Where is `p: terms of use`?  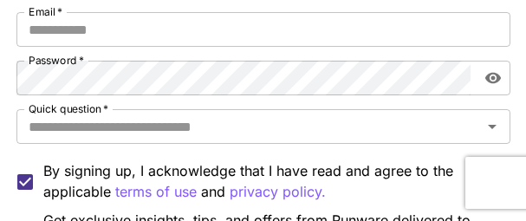 p: terms of use is located at coordinates (156, 192).